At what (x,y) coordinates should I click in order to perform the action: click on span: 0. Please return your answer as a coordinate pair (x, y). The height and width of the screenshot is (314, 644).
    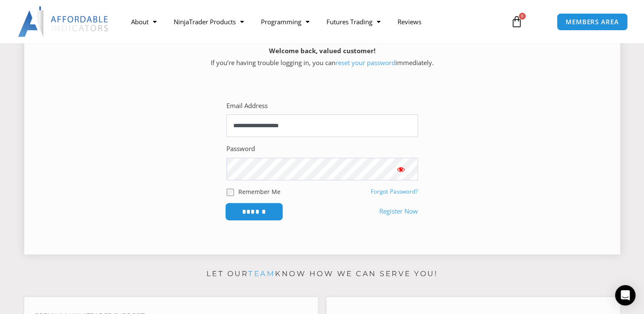
    Looking at the image, I should click on (522, 16).